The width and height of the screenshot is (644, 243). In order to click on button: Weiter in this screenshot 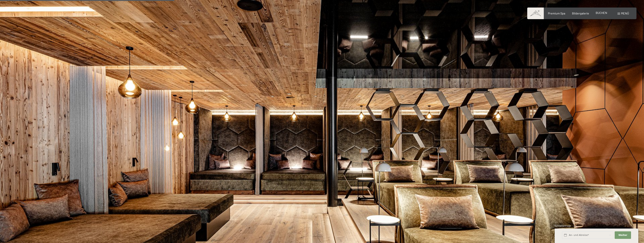, I will do `click(623, 235)`.